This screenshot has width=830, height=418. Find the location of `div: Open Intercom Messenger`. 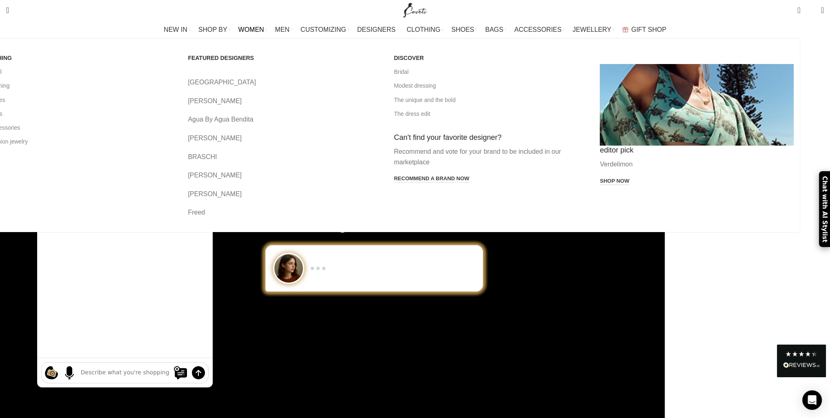

div: Open Intercom Messenger is located at coordinates (812, 400).